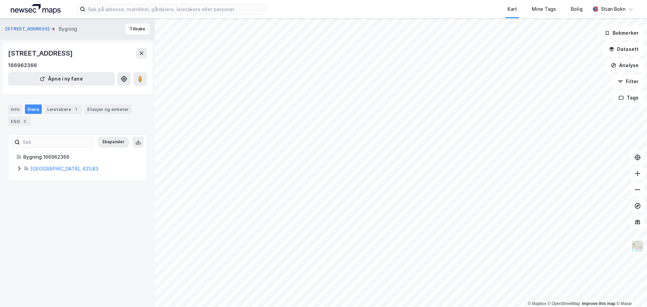 This screenshot has width=647, height=307. I want to click on div: Info, so click(15, 109).